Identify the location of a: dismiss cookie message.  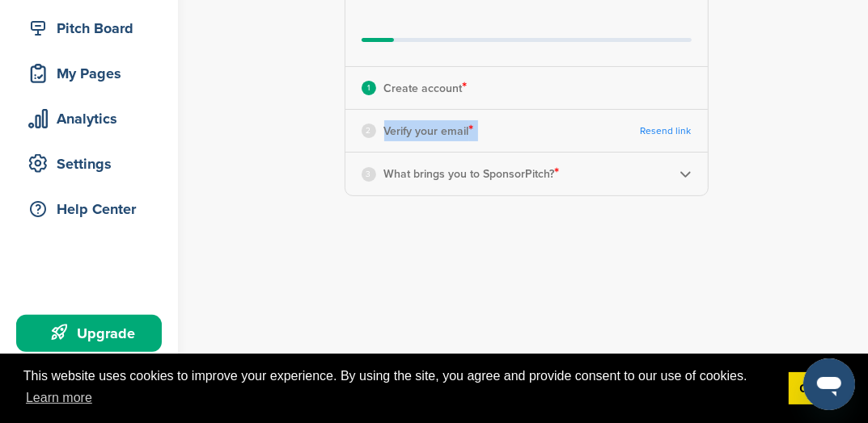
(816, 389).